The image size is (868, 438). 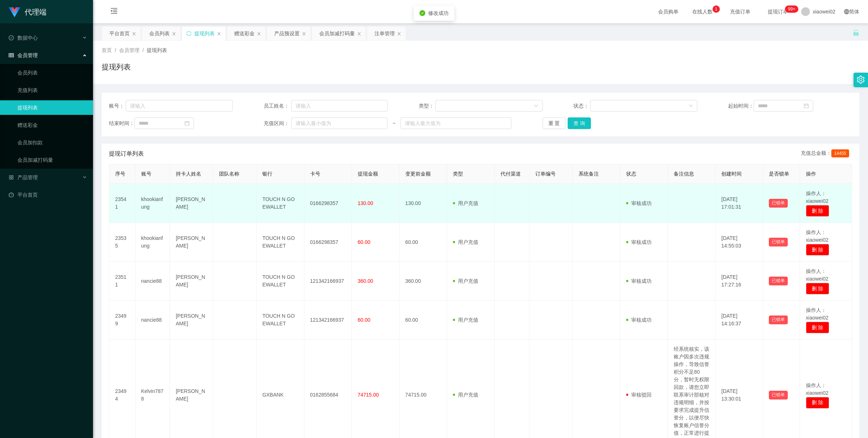 I want to click on span: 审核驳回, so click(x=639, y=395).